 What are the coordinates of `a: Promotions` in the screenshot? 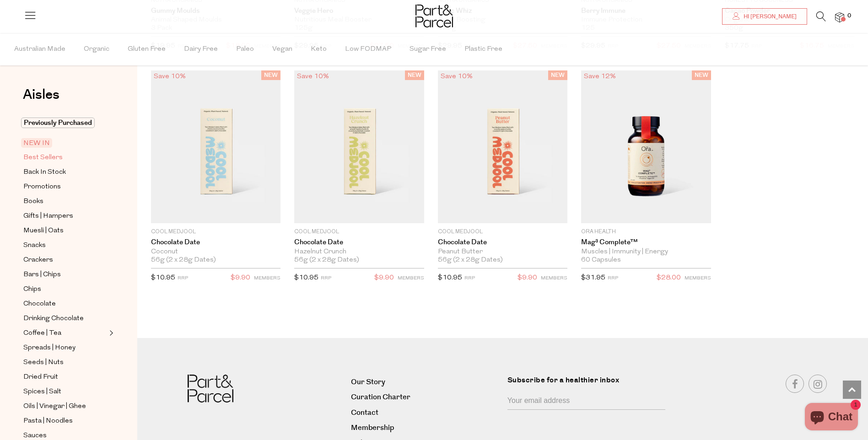 It's located at (65, 186).